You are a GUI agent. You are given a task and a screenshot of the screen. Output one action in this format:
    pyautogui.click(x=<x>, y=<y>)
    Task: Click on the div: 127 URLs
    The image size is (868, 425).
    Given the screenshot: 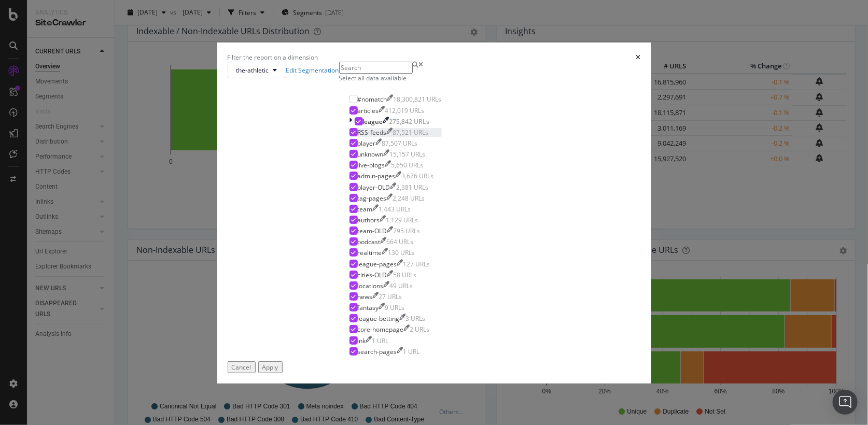 What is the action you would take?
    pyautogui.click(x=417, y=264)
    